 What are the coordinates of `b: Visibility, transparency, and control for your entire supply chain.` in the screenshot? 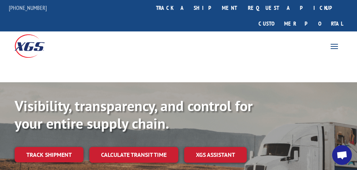 It's located at (134, 115).